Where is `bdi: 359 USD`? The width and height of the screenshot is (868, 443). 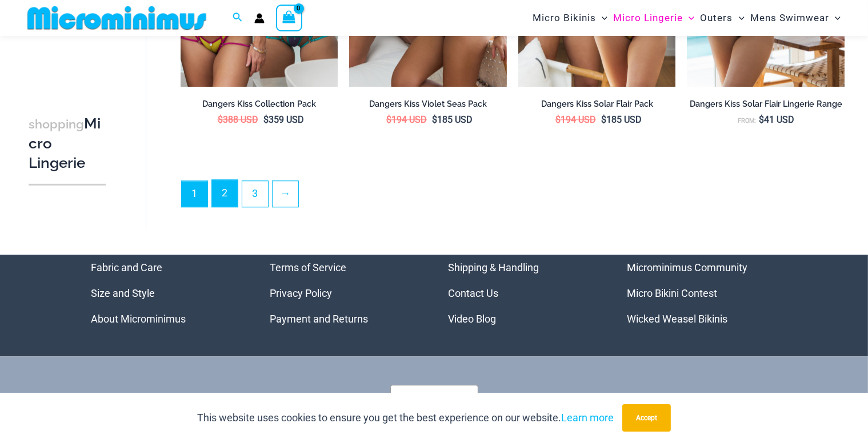
bdi: 359 USD is located at coordinates (284, 119).